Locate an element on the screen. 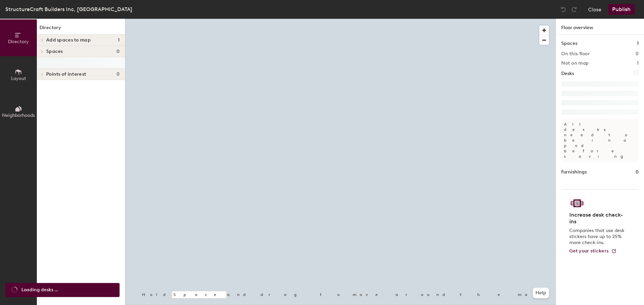 The width and height of the screenshot is (644, 305). h1: Directory is located at coordinates (81, 29).